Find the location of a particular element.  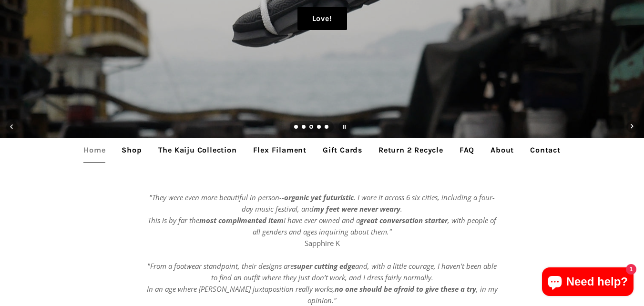

em: "They were even more beautiful in person-- is located at coordinates (217, 197).